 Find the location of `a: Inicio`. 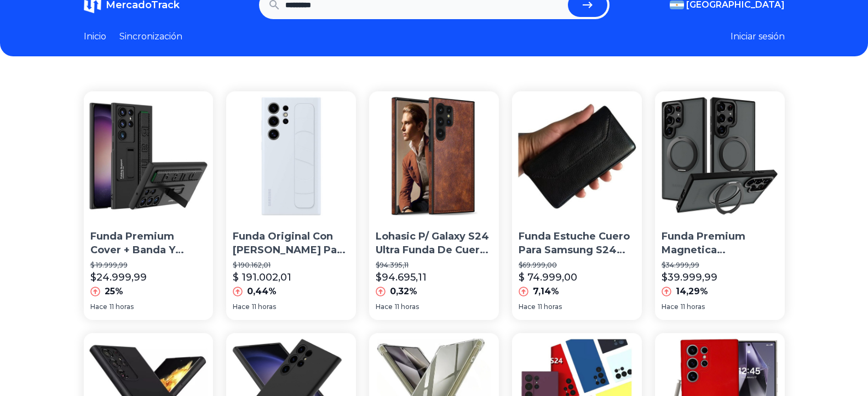

a: Inicio is located at coordinates (95, 37).